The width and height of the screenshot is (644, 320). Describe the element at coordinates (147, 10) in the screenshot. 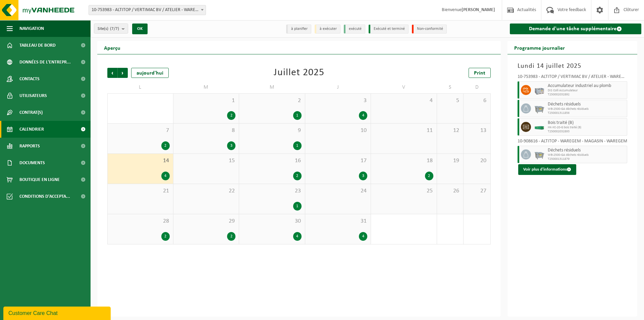

I see `span: 10-753983 - ALTITOP / VERTIMAC BV / ATELIER - WAREGEM` at that location.